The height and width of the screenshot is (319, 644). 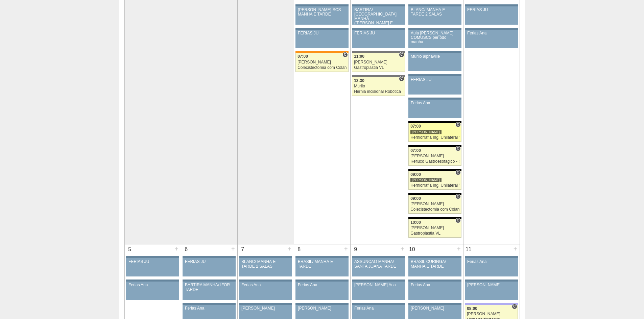 What do you see at coordinates (378, 86) in the screenshot?
I see `a: C 13:30 Murilo Hernia incisional Robótica` at bounding box center [378, 86].